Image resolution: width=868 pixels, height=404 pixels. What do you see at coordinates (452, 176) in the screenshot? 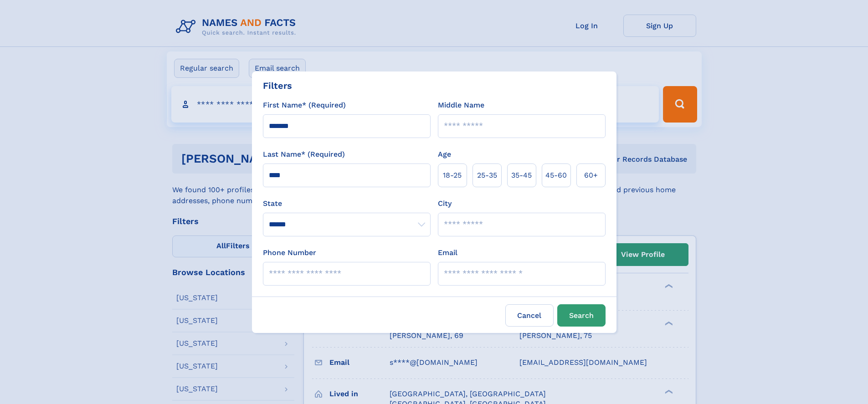
I see `span: 18‑25` at bounding box center [452, 176].